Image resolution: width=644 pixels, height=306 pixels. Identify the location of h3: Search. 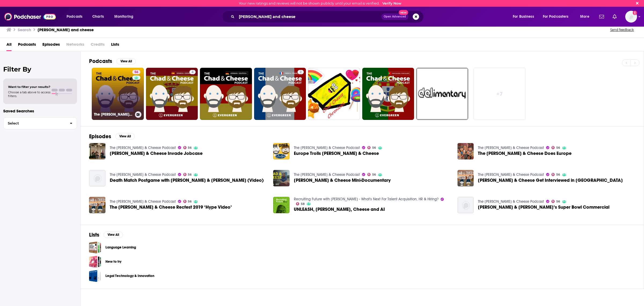
(25, 29).